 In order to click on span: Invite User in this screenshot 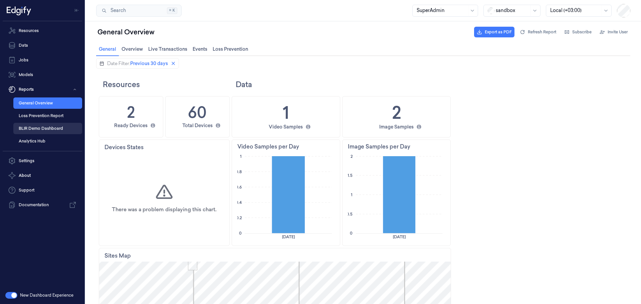, I will do `click(618, 32)`.